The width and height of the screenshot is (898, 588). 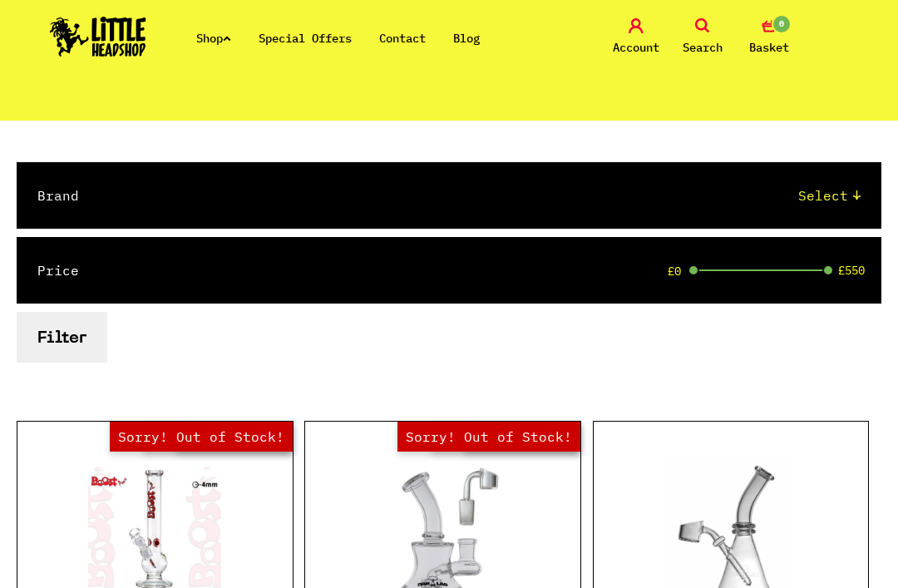 I want to click on a: Special Offers, so click(x=305, y=39).